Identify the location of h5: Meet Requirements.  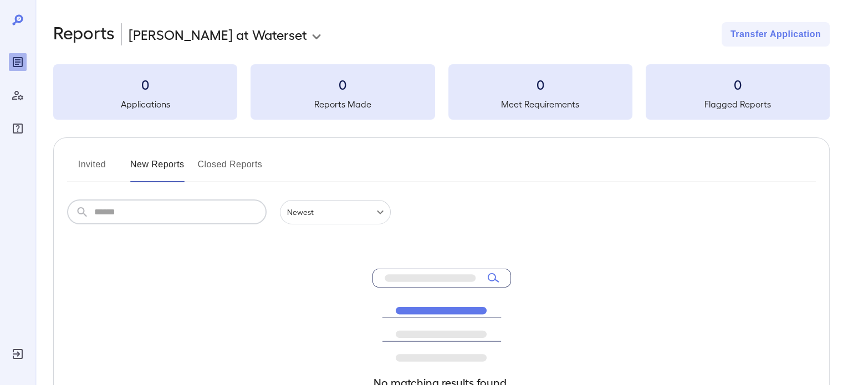
(540, 104).